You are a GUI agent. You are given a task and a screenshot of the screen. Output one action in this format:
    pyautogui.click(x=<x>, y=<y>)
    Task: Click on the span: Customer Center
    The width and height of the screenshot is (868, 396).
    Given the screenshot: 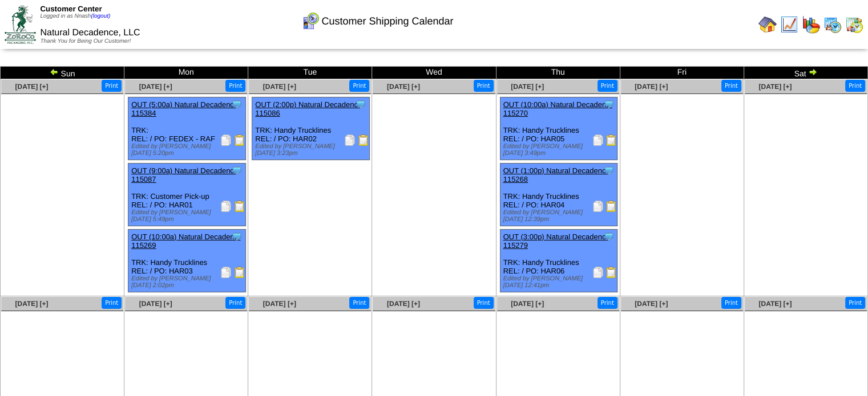 What is the action you would take?
    pyautogui.click(x=70, y=9)
    